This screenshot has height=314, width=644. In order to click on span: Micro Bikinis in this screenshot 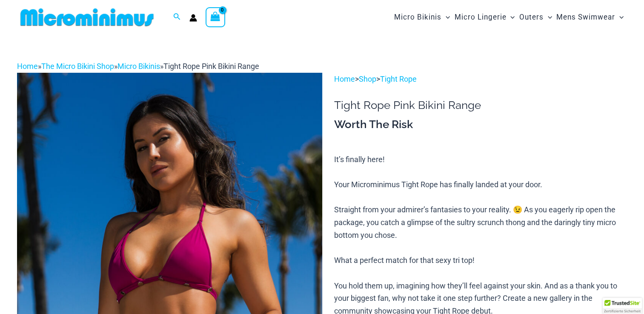, I will do `click(418, 17)`.